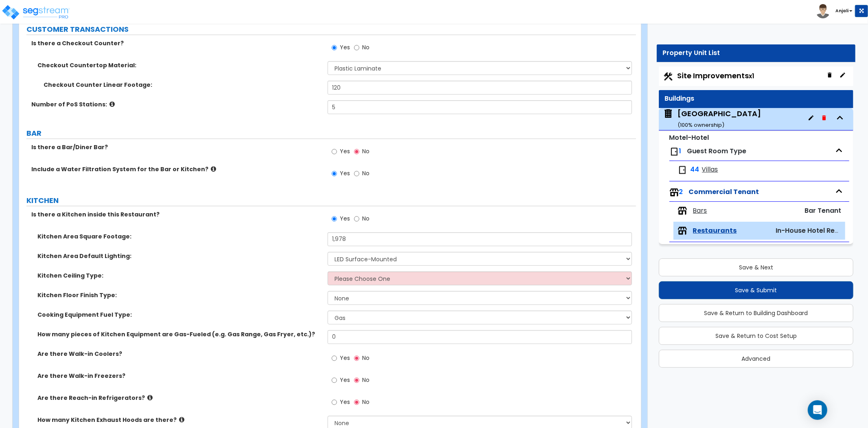 The image size is (868, 428). Describe the element at coordinates (752, 75) in the screenshot. I see `small: x1` at that location.